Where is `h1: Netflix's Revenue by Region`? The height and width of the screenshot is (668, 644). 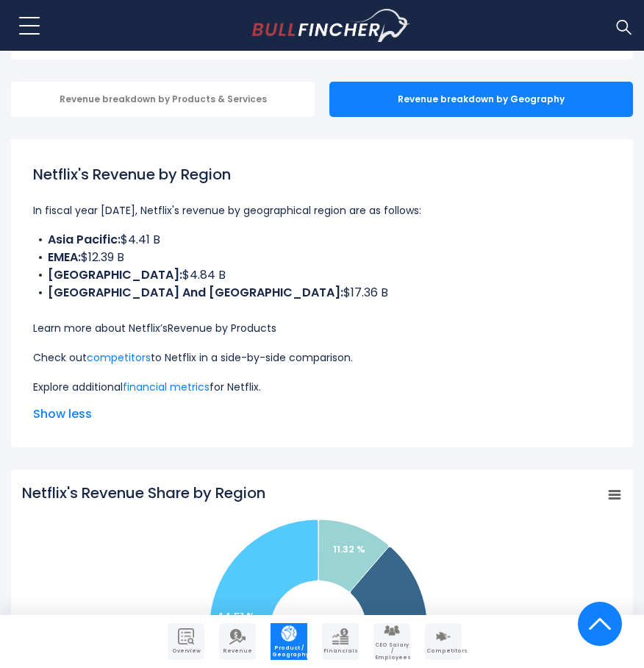
h1: Netflix's Revenue by Region is located at coordinates (322, 175).